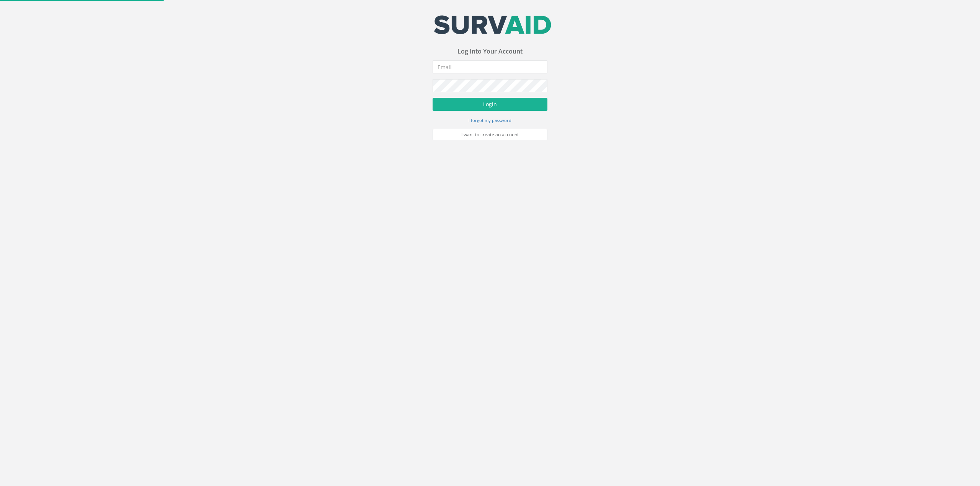 This screenshot has height=486, width=980. I want to click on a: I want to create an account, so click(490, 134).